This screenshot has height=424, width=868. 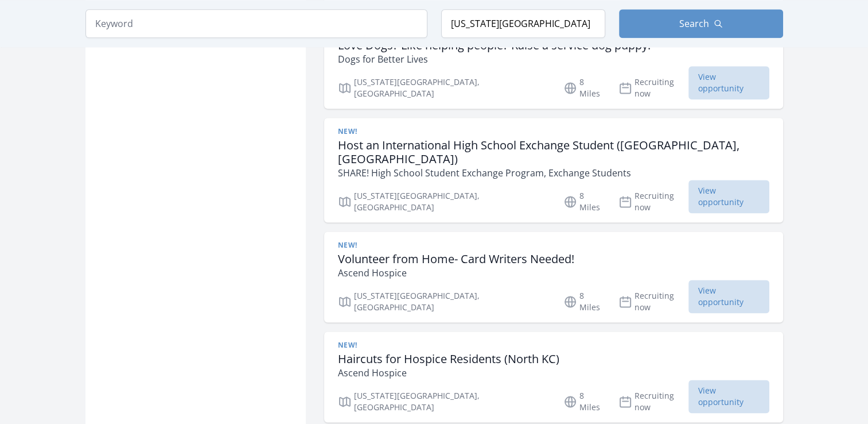 What do you see at coordinates (694, 24) in the screenshot?
I see `span: Search` at bounding box center [694, 24].